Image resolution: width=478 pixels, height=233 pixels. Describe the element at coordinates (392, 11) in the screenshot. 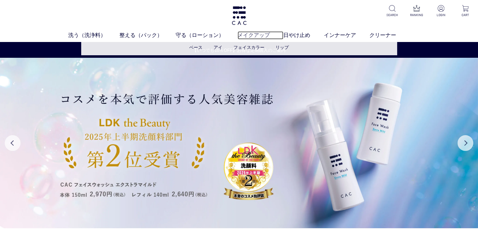

I see `a: SEARCH` at that location.